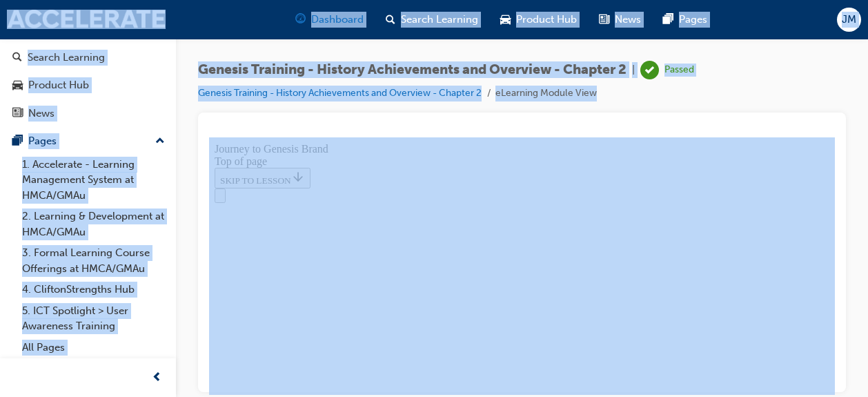 The width and height of the screenshot is (868, 397). What do you see at coordinates (88, 85) in the screenshot?
I see `a: Product Hub` at bounding box center [88, 85].